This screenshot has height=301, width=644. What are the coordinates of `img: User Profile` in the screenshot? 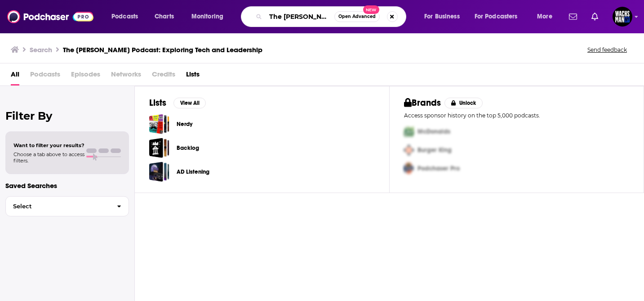 It's located at (623, 17).